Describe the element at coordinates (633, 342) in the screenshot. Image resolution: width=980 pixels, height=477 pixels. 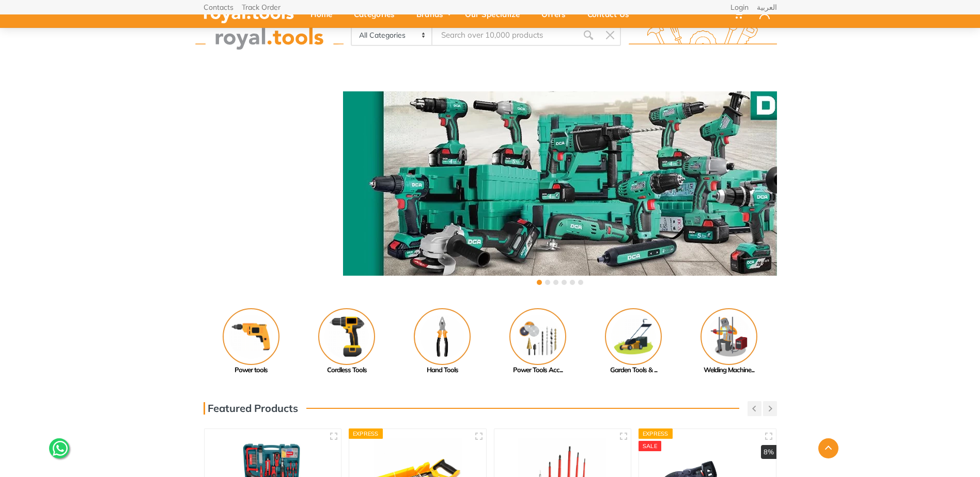
I see `a: Garden Tools & ...` at that location.